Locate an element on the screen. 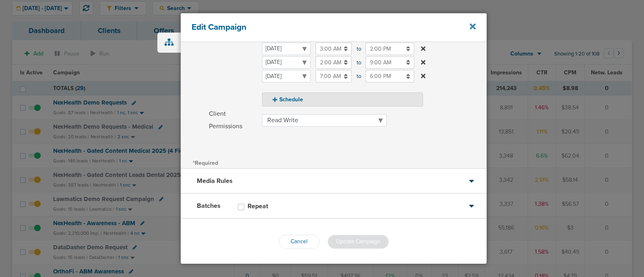 The width and height of the screenshot is (644, 277). button: Schedule to to to to to to is located at coordinates (342, 99).